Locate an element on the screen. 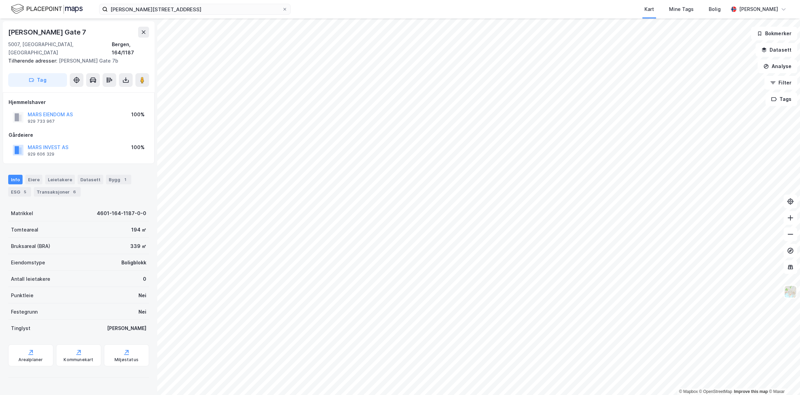 The image size is (800, 395). div: Transaksjoner is located at coordinates (57, 192).